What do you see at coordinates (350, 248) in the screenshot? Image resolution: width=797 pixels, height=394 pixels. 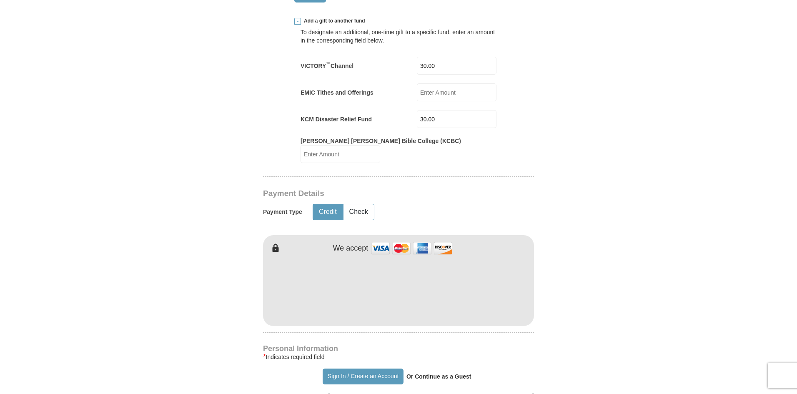 I see `h4: We accept` at bounding box center [350, 248].